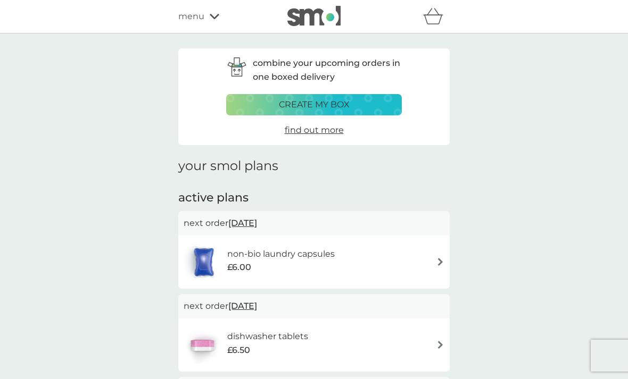  I want to click on img: dishwasher tablets, so click(202, 345).